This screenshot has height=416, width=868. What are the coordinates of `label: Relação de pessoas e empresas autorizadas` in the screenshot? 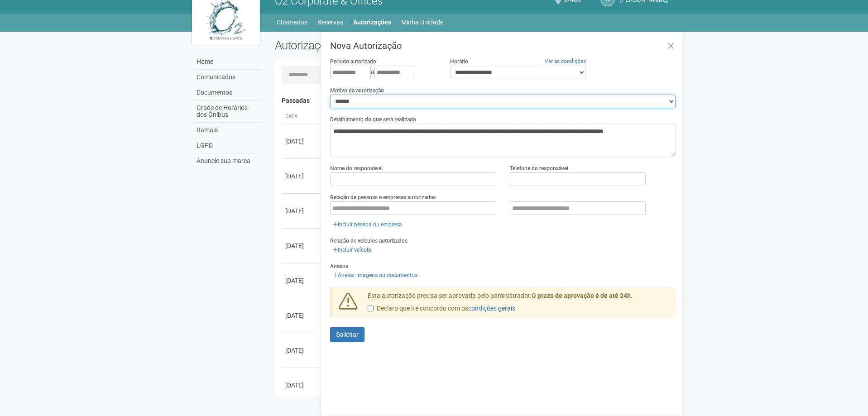 It's located at (383, 197).